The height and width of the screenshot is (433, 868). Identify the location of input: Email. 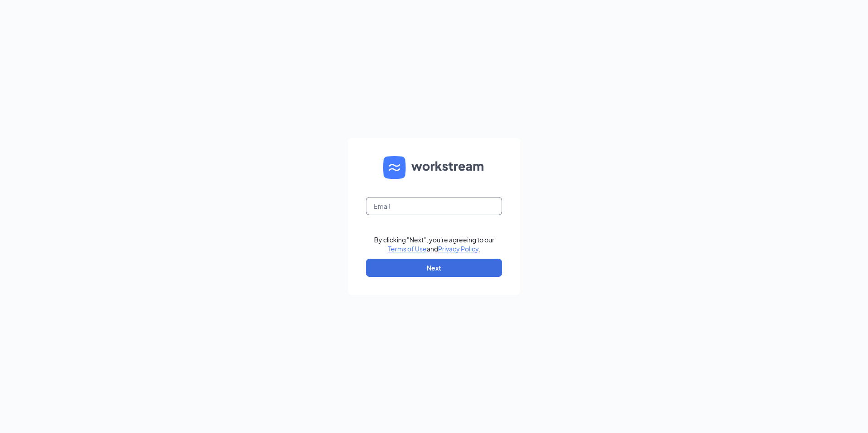
(434, 206).